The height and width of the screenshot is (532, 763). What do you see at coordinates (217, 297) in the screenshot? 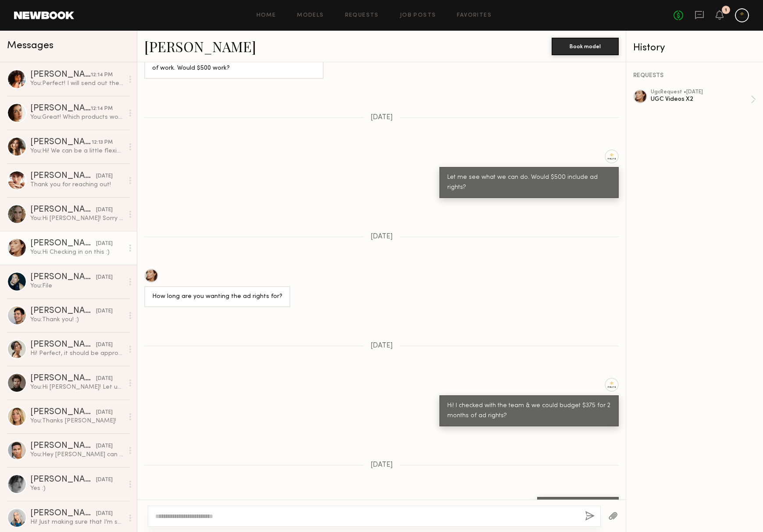
I see `div: How long are you wanting the ad rights for?` at bounding box center [217, 297].